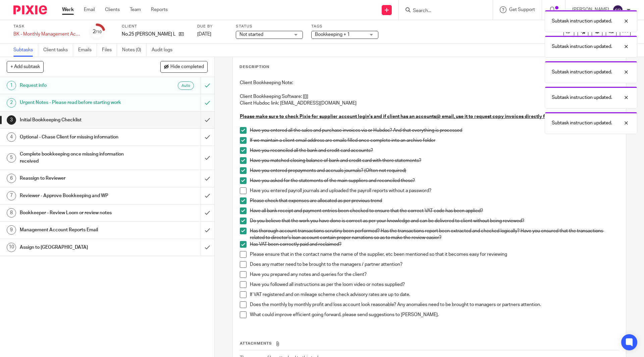 This screenshot has width=644, height=357. Describe the element at coordinates (434, 160) in the screenshot. I see `p: Have you matched closing balance of bank and credit card with there statements?` at that location.